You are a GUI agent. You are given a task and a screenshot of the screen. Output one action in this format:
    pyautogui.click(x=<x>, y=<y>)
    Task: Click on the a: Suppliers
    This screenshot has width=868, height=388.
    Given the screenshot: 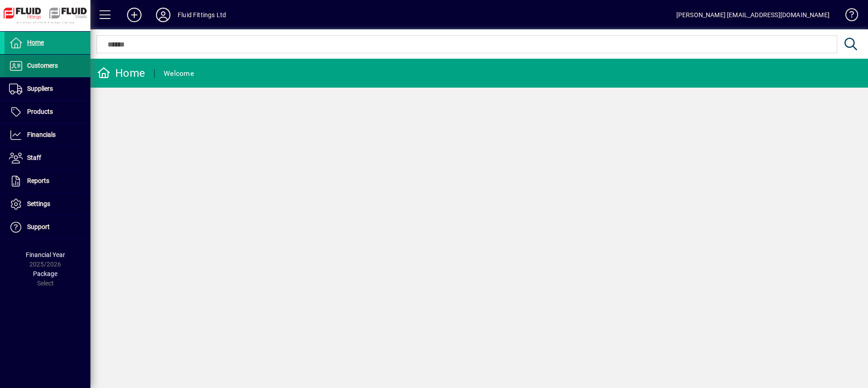 What is the action you would take?
    pyautogui.click(x=47, y=89)
    